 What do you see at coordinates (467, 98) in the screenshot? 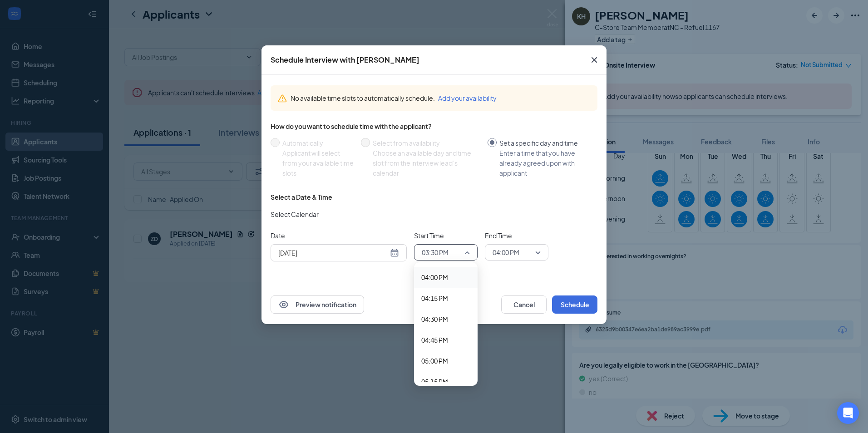
I see `button: Add your availability` at bounding box center [467, 98].